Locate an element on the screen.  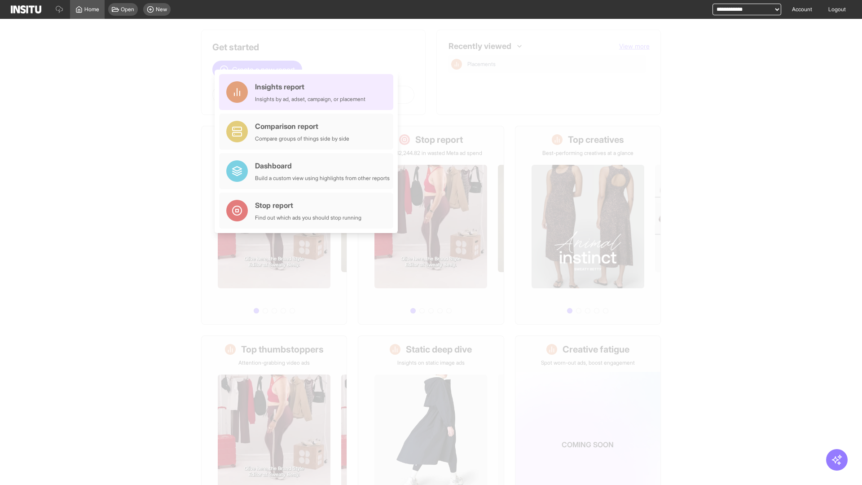
div: Dashboard is located at coordinates (322, 166).